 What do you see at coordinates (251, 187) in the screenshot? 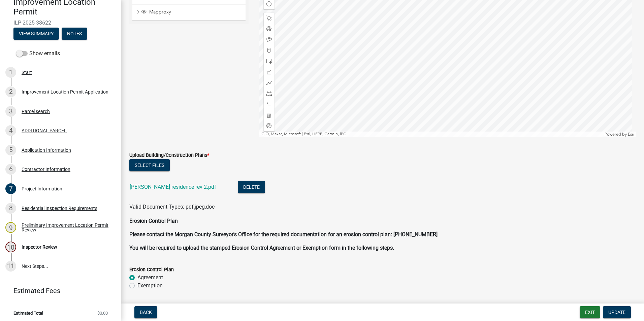
I see `button: Delete` at bounding box center [251, 187].